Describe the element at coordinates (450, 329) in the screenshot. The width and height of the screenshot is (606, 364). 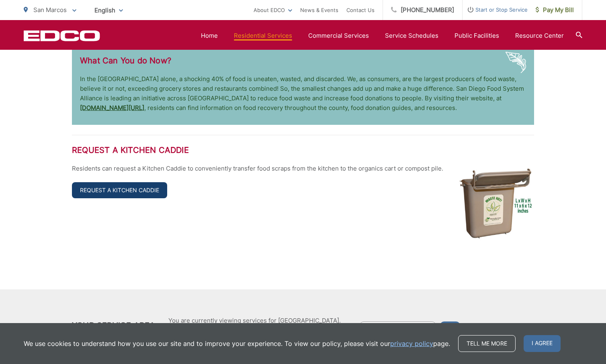
I see `button: Go` at that location.